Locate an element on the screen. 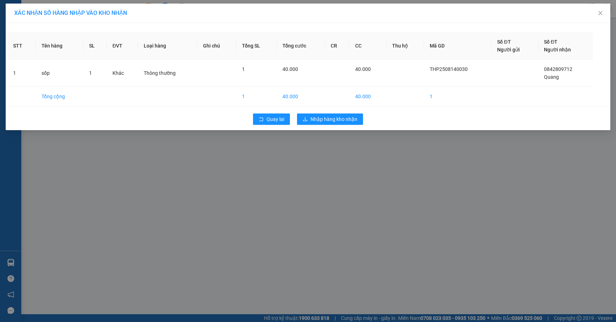 The height and width of the screenshot is (322, 616). span: Người nhận is located at coordinates (558, 50).